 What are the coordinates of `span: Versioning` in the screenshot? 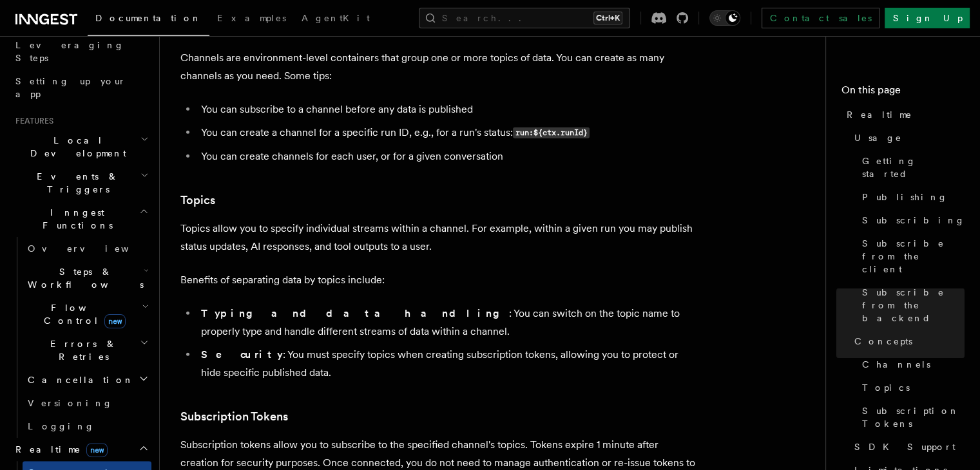 It's located at (70, 404).